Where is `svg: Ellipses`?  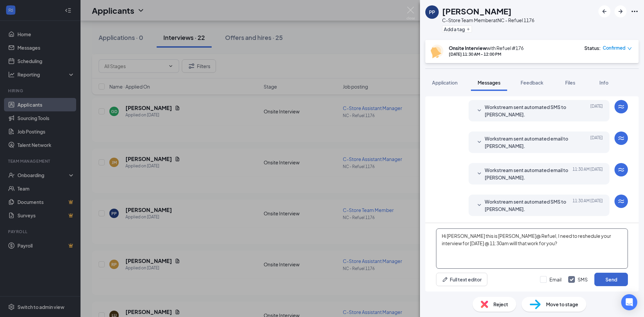 svg: Ellipses is located at coordinates (634, 11).